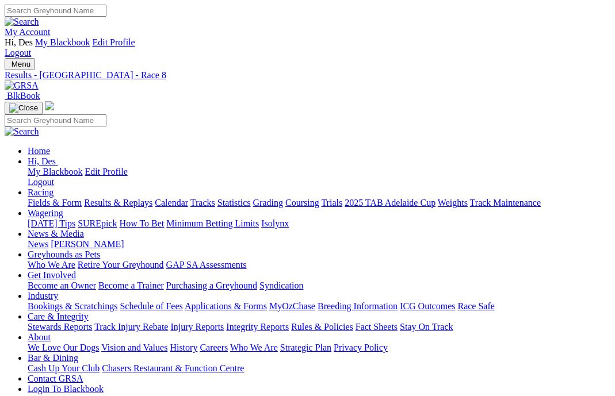 This screenshot has height=396, width=615. Describe the element at coordinates (319, 244) in the screenshot. I see `div: News & Media` at that location.